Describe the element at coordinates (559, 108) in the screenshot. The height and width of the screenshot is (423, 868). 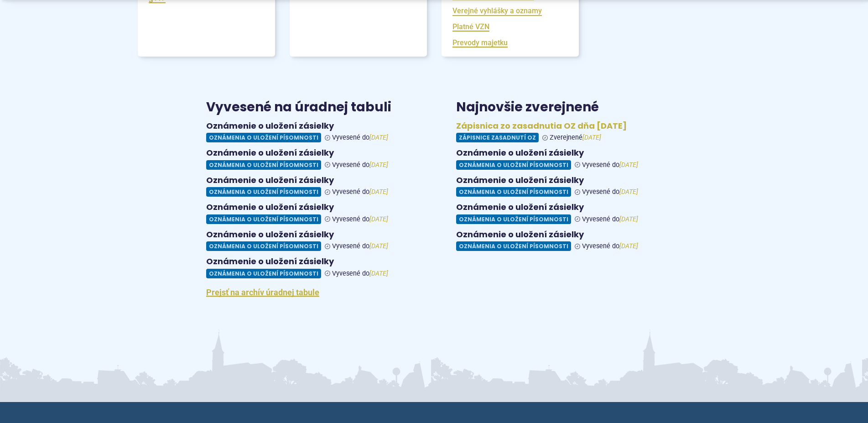
I see `h3: Najnovšie zverejnené` at that location.